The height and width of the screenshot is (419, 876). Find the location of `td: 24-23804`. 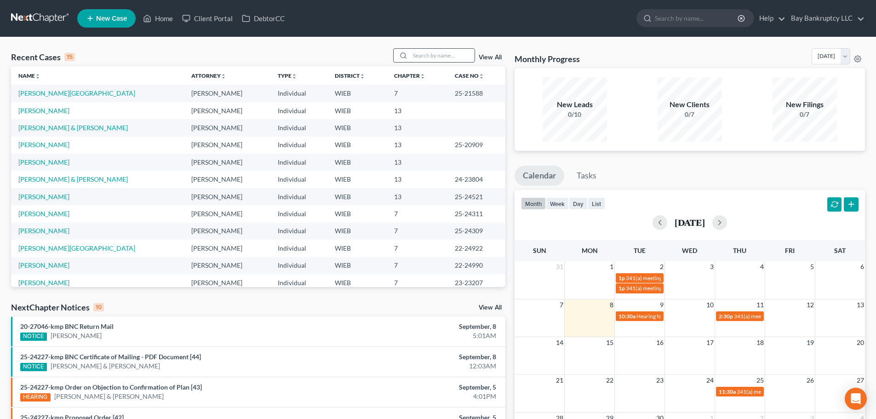

td: 24-23804 is located at coordinates (476, 179).